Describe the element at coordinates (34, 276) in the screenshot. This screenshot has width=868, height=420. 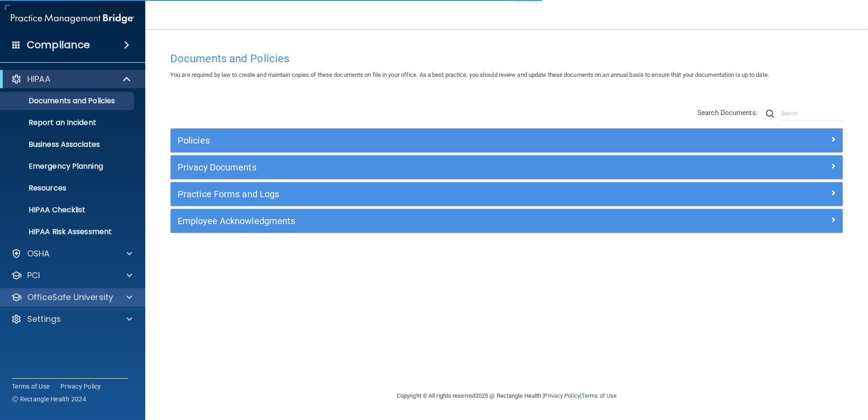
I see `p: PCI` at that location.